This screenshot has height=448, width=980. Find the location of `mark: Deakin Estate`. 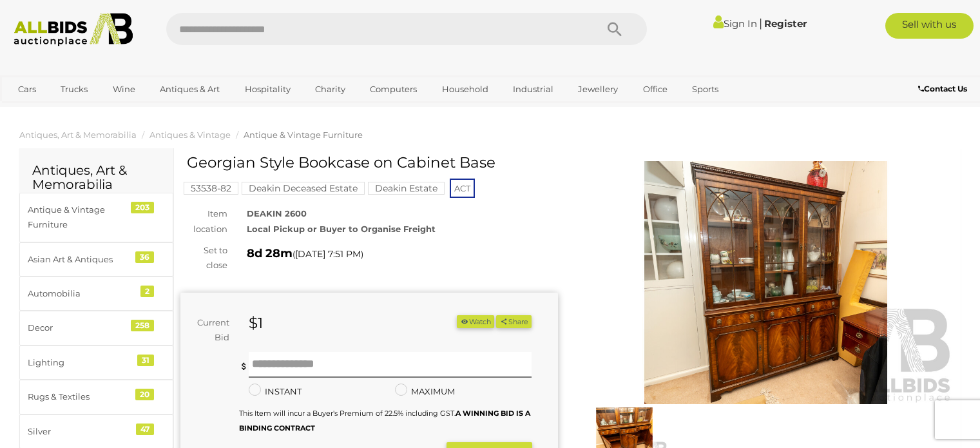

mark: Deakin Estate is located at coordinates (406, 188).